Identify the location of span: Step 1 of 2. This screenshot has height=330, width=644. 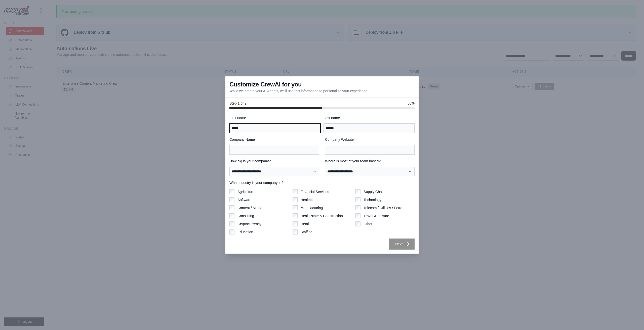
(238, 103).